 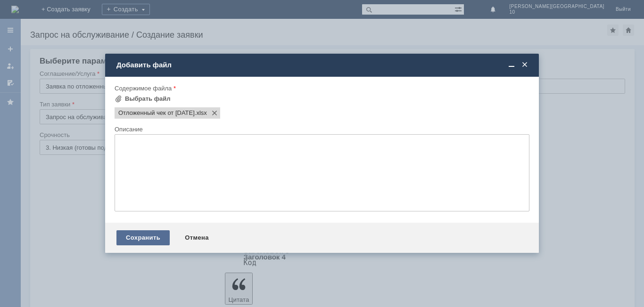 What do you see at coordinates (321, 88) in the screenshot?
I see `div: Содержимое файла` at bounding box center [321, 88].